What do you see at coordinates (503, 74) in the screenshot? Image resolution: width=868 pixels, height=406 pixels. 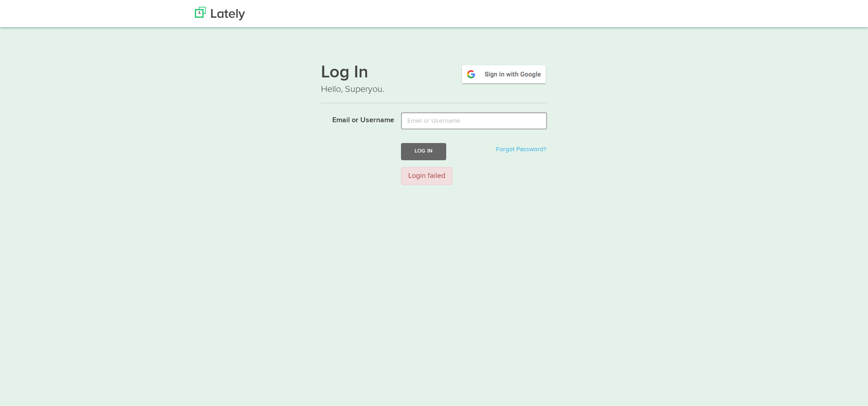 I see `img: google-signin.png` at bounding box center [503, 74].